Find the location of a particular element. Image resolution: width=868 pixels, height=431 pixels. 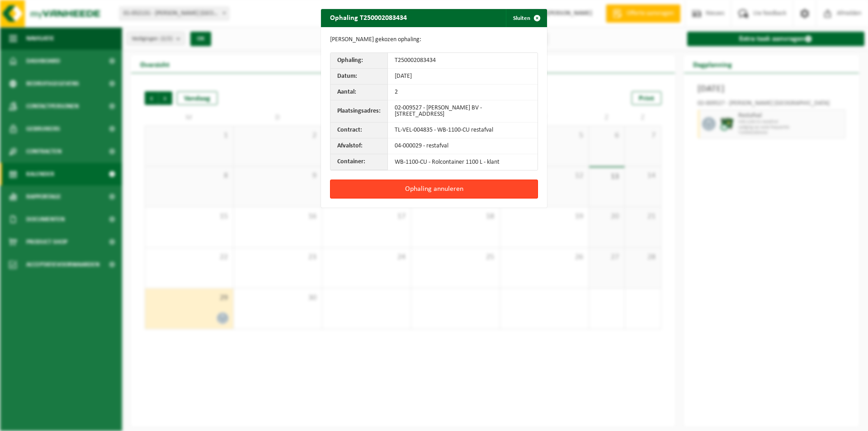

th: Datum: is located at coordinates (359, 76).